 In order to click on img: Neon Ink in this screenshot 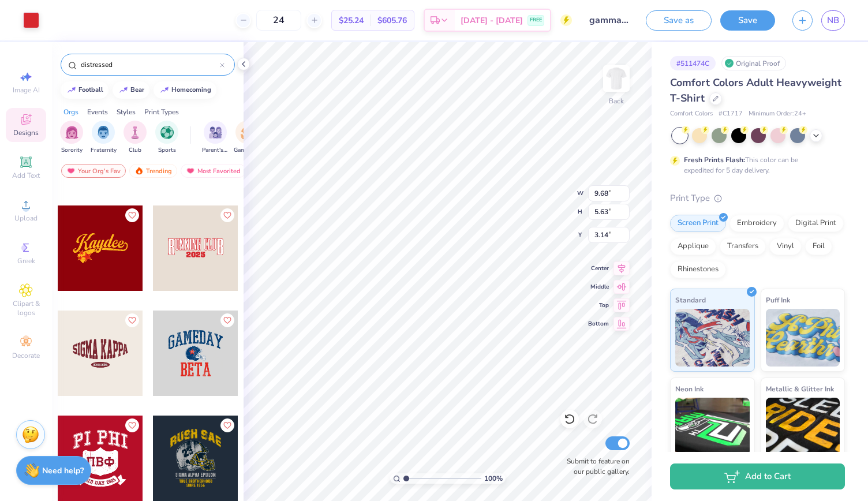, I will do `click(712, 426)`.